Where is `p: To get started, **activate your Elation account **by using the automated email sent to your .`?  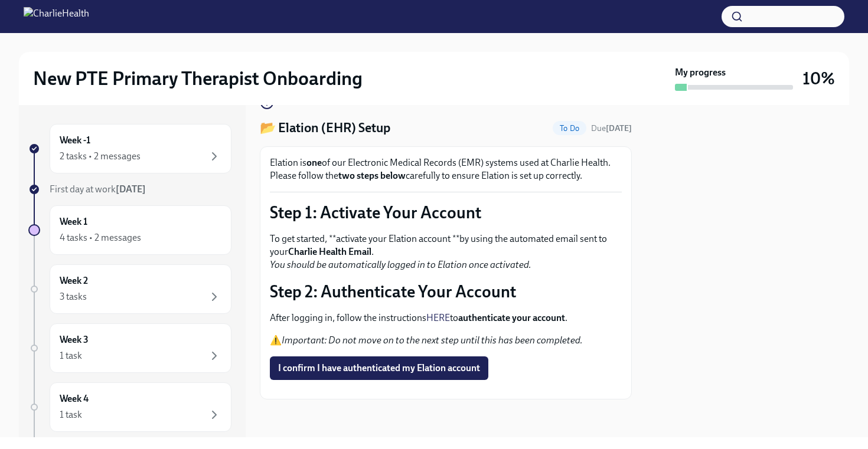 p: To get started, **activate your Elation account **by using the automated email sent to your . is located at coordinates (446, 252).